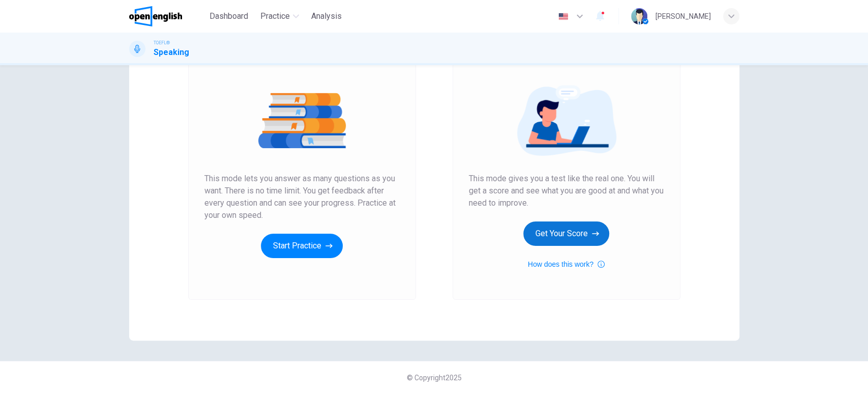  Describe the element at coordinates (327, 16) in the screenshot. I see `span: Analysis` at that location.